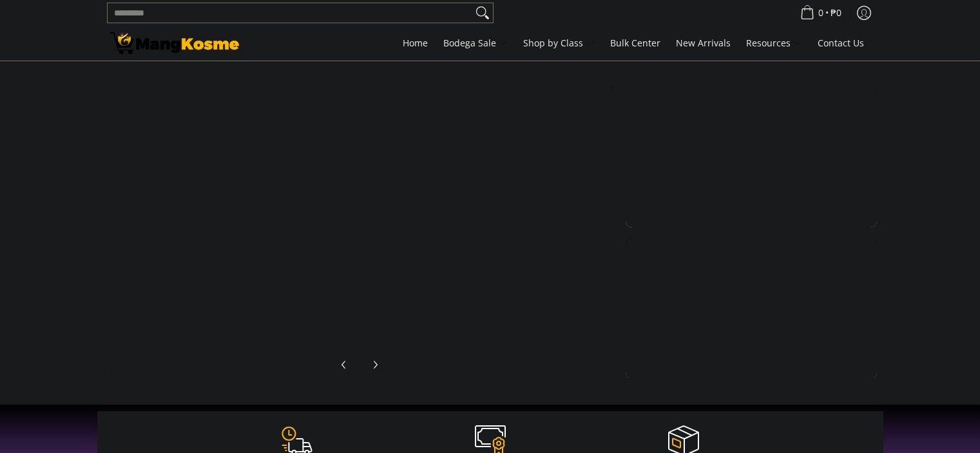  What do you see at coordinates (174, 43) in the screenshot?
I see `img: Mang Kosme: Your Home Appliances Warehouse Sale Partner!` at bounding box center [174, 43].